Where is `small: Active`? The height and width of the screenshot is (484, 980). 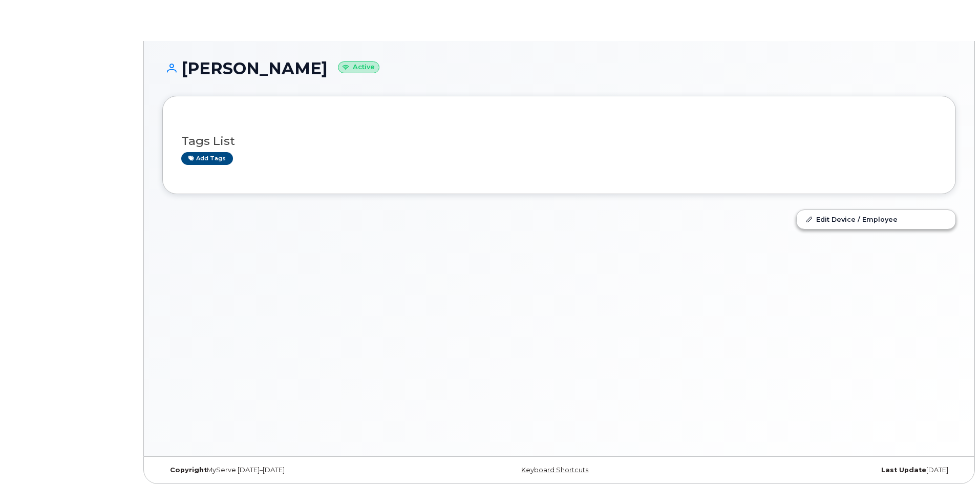 small: Active is located at coordinates (359, 67).